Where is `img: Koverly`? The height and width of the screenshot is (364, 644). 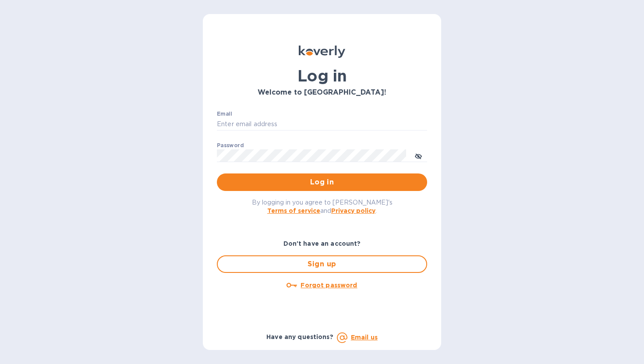 img: Koverly is located at coordinates (322, 52).